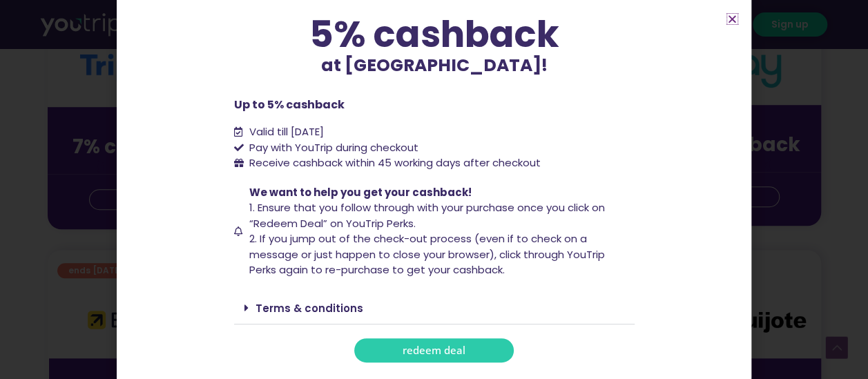 The image size is (868, 379). I want to click on span: 1. Ensure that you follow through with your purchase once you click on “Redeem Deal” on YouTrip P..., so click(426, 215).